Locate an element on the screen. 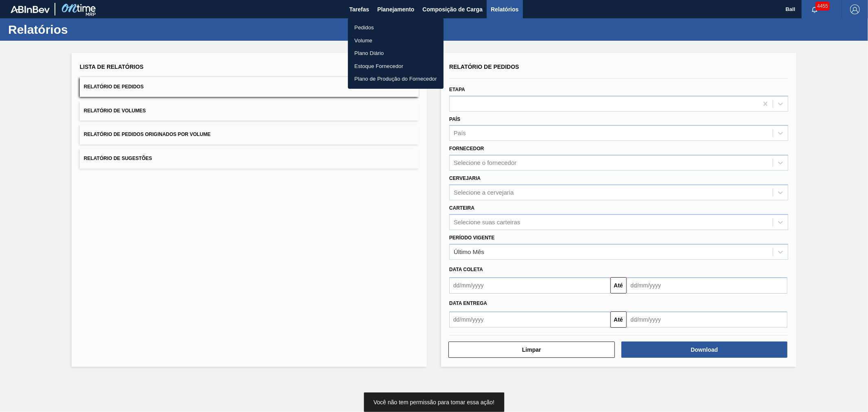  li: Volume is located at coordinates (395, 40).